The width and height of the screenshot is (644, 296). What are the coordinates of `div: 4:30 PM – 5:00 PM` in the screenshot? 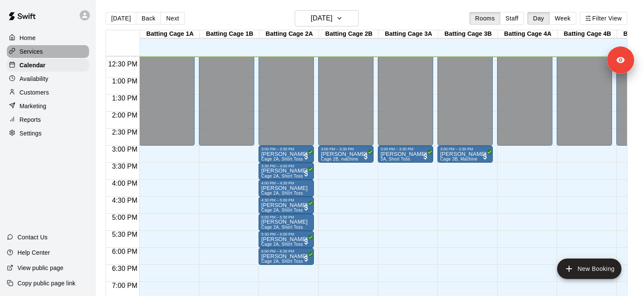 It's located at (286, 200).